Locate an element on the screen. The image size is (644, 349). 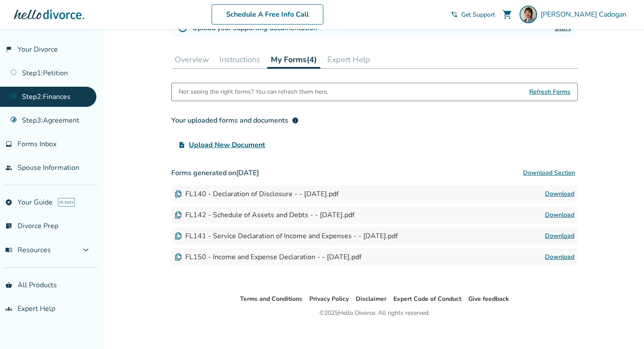
div: Chat Widget is located at coordinates (622, 328).